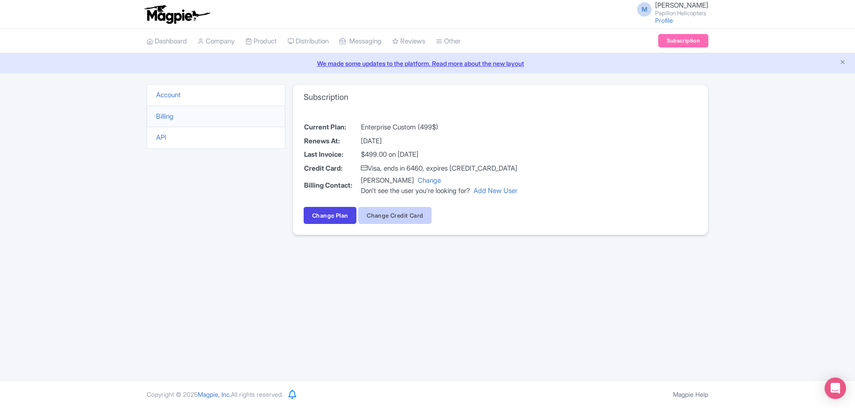 This screenshot has width=855, height=408. I want to click on button: Close announcement, so click(843, 63).